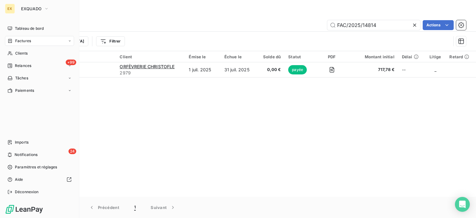 This screenshot has width=476, height=218. I want to click on div: Échue le, so click(239, 57).